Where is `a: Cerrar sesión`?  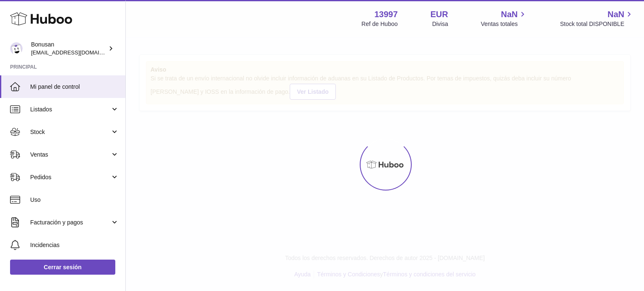
a: Cerrar sesión is located at coordinates (63, 268).